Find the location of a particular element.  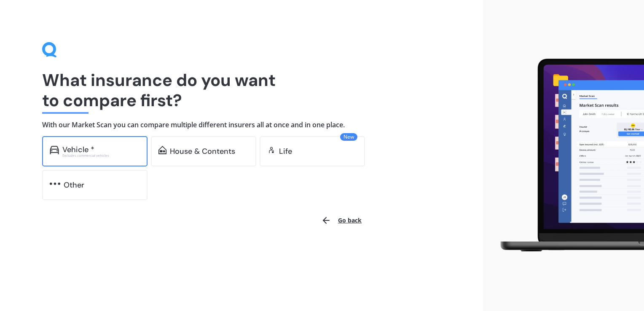

h1: What insurance do you want to compare first? is located at coordinates (242, 90).